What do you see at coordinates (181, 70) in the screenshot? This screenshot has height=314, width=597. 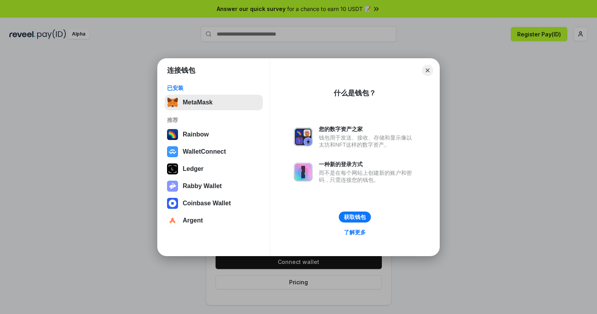 I see `h1: 连接钱包` at bounding box center [181, 70].